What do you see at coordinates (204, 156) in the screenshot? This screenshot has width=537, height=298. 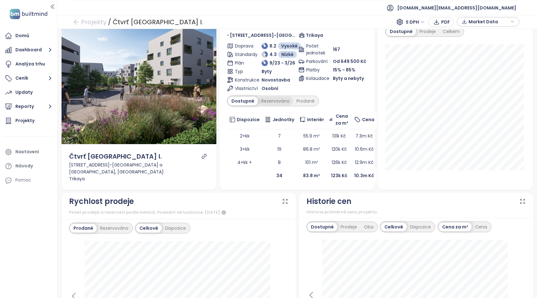 I see `span: link` at bounding box center [204, 156].